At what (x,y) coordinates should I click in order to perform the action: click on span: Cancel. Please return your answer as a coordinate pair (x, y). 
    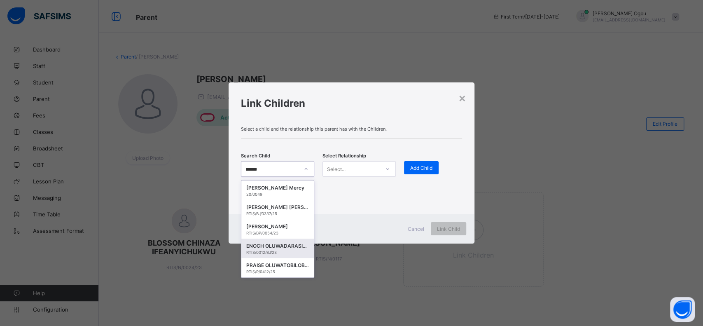
    Looking at the image, I should click on (416, 228).